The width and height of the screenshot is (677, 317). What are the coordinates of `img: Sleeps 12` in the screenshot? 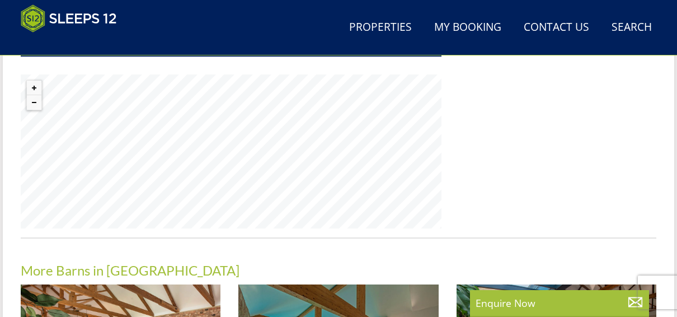 It's located at (69, 18).